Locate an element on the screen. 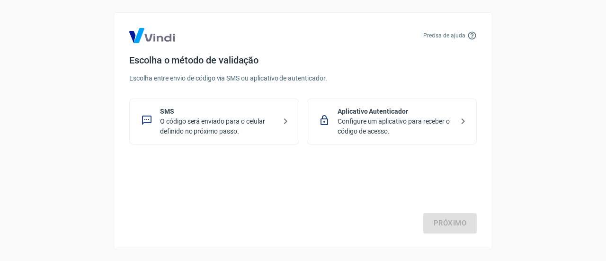 This screenshot has width=606, height=261. h4: Escolha o método de validação is located at coordinates (303, 60).